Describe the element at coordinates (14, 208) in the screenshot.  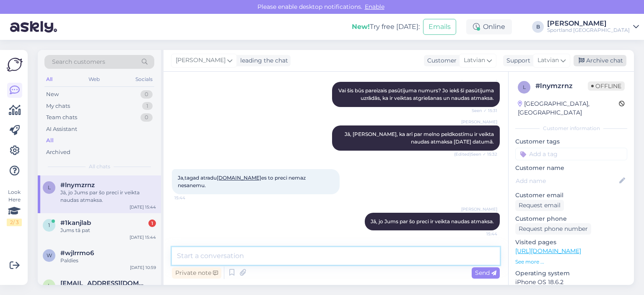
I see `div: Look Here` at that location.